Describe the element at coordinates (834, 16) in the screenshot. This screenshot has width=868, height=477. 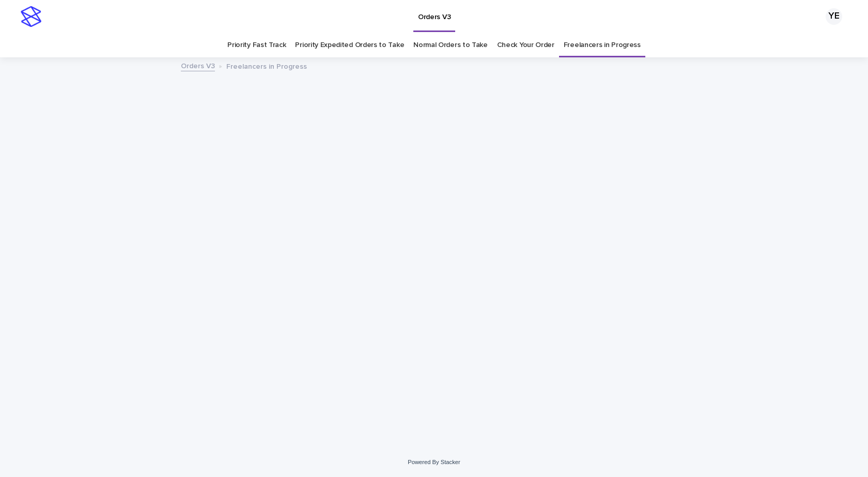
I see `div: YE` at that location.